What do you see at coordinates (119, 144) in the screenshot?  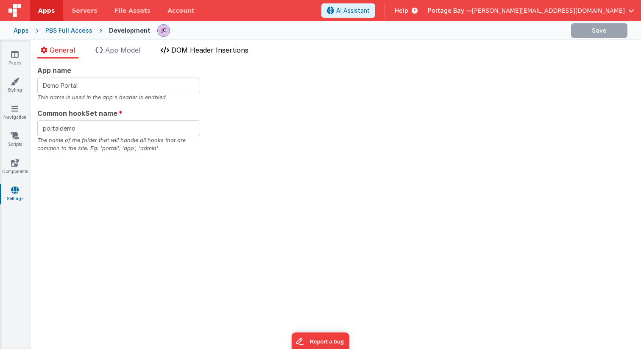 I see `div: The name of the folder that will handle all hooks that are common to the site. Eg: 'portal', 'app...` at bounding box center [119, 144].